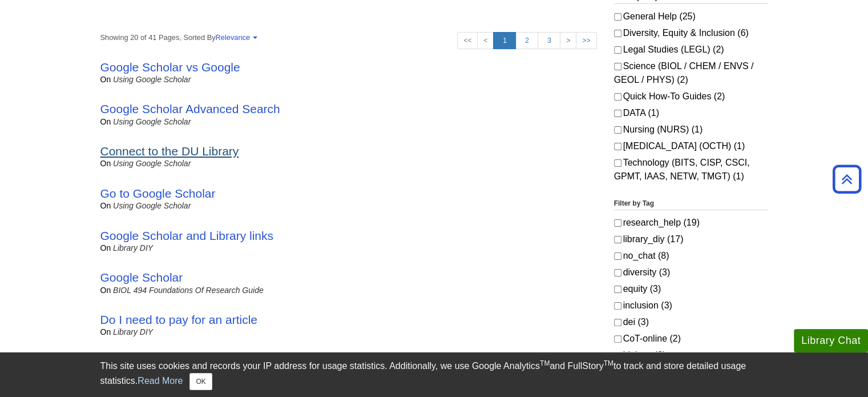 Image resolution: width=868 pixels, height=397 pixels. What do you see at coordinates (434, 374) in the screenshot?
I see `div: This site uses cookies and records your IP address for usage statistics. Additionally, we use Goo...` at bounding box center [434, 374].